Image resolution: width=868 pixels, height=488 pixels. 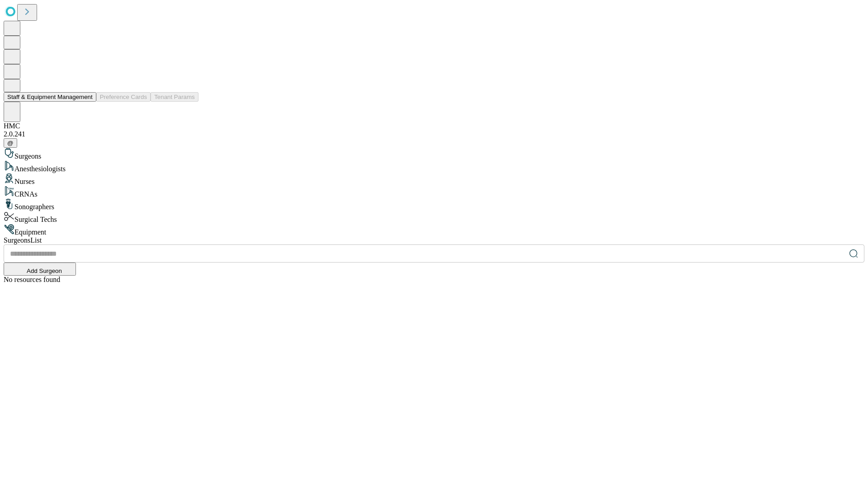 I want to click on button: Tenant Params, so click(x=174, y=96).